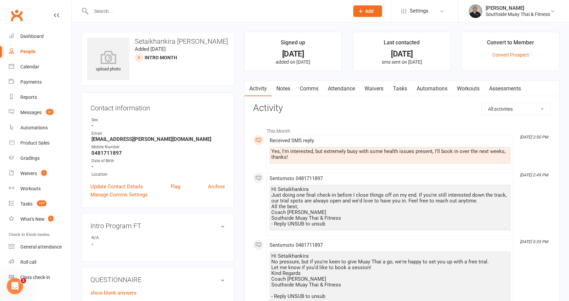 The image size is (569, 301). Describe the element at coordinates (158, 120) in the screenshot. I see `div: Sex` at that location.